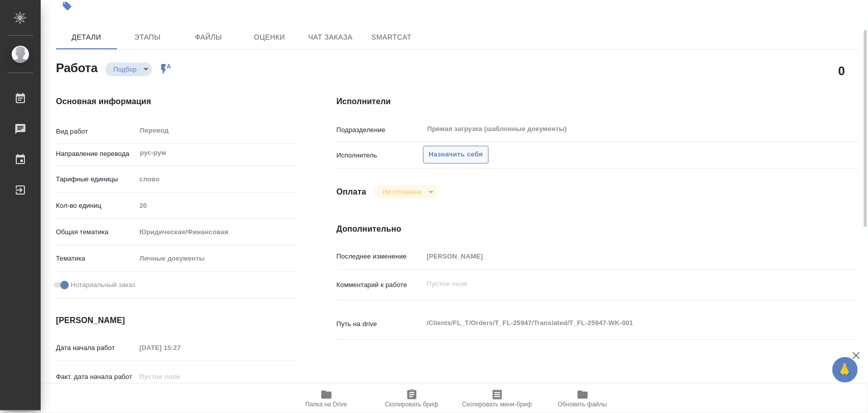 This screenshot has height=413, width=868. Describe the element at coordinates (412, 399) in the screenshot. I see `button: Скопировать бриф` at that location.